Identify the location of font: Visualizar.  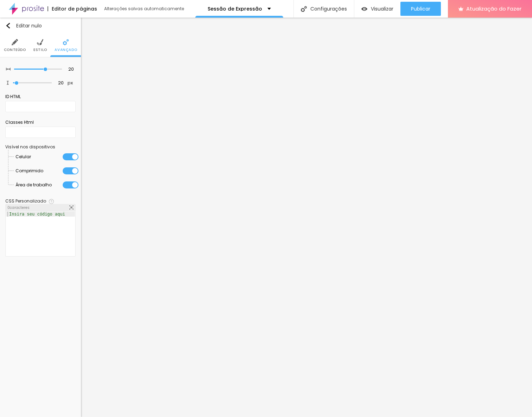
(382, 9).